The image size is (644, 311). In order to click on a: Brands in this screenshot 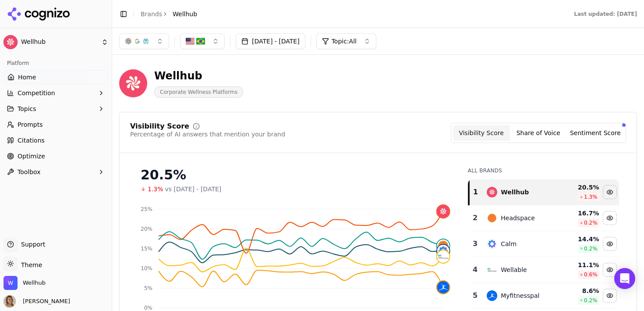, I will do `click(151, 14)`.